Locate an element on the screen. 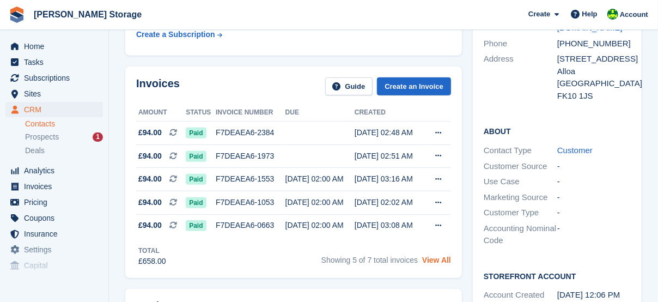 This screenshot has height=302, width=658. th: Status is located at coordinates (201, 113).